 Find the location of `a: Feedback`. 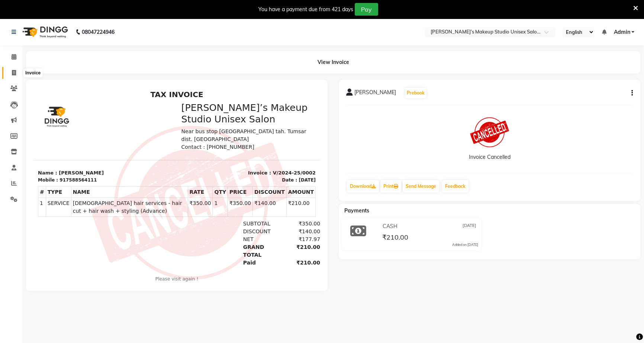

a: Feedback is located at coordinates (455, 186).